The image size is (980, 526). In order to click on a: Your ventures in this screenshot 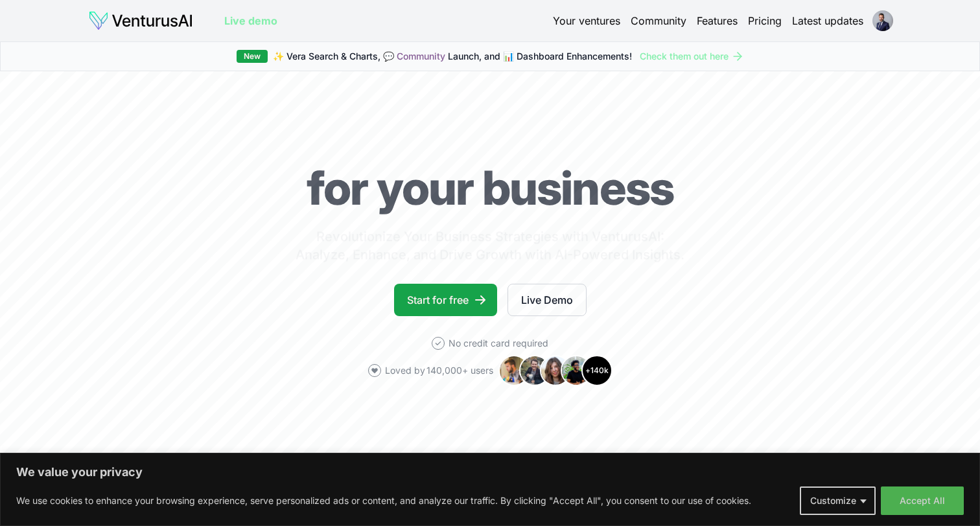, I will do `click(587, 21)`.